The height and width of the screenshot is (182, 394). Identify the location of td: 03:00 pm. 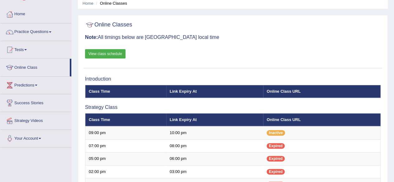
(215, 172).